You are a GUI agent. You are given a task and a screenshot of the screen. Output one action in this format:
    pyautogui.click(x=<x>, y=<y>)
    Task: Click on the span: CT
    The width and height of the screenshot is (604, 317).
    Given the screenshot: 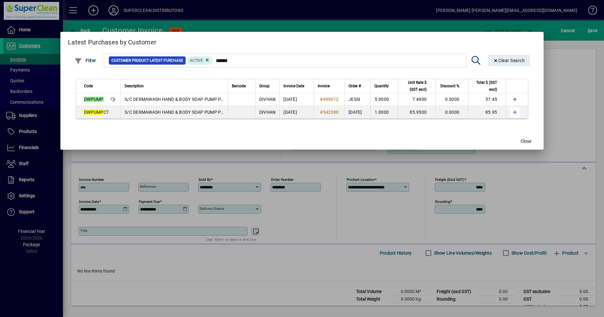 What is the action you would take?
    pyautogui.click(x=96, y=112)
    